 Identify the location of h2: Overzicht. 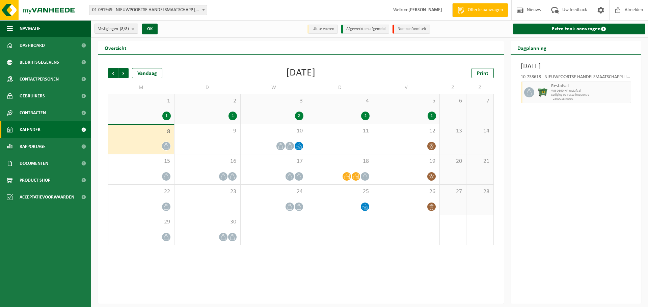
(115, 48).